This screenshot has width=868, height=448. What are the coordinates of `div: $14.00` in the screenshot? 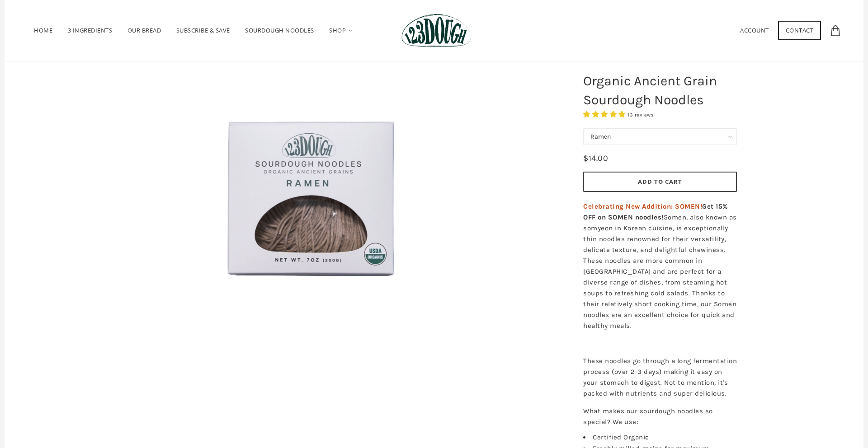 It's located at (595, 158).